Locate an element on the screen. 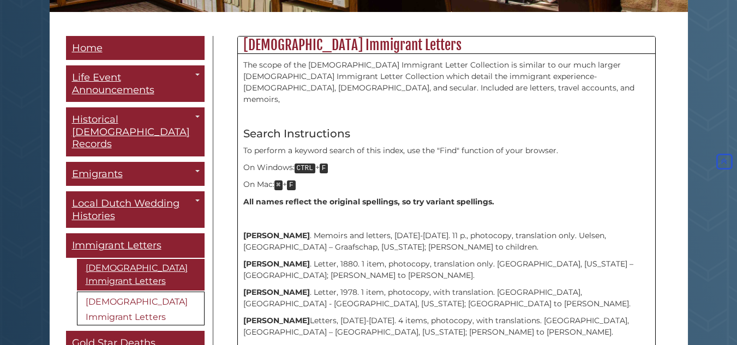  p: On Mac: + is located at coordinates (446, 185).